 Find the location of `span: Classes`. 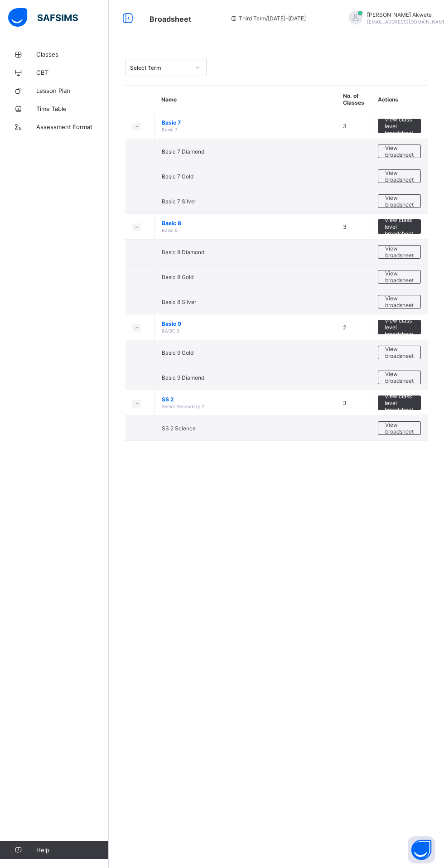

span: Classes is located at coordinates (73, 54).